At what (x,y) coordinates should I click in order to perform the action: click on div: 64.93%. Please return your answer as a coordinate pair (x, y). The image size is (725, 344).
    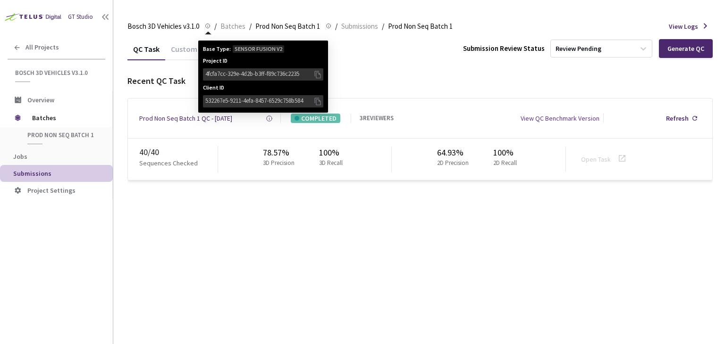
    Looking at the image, I should click on (454, 153).